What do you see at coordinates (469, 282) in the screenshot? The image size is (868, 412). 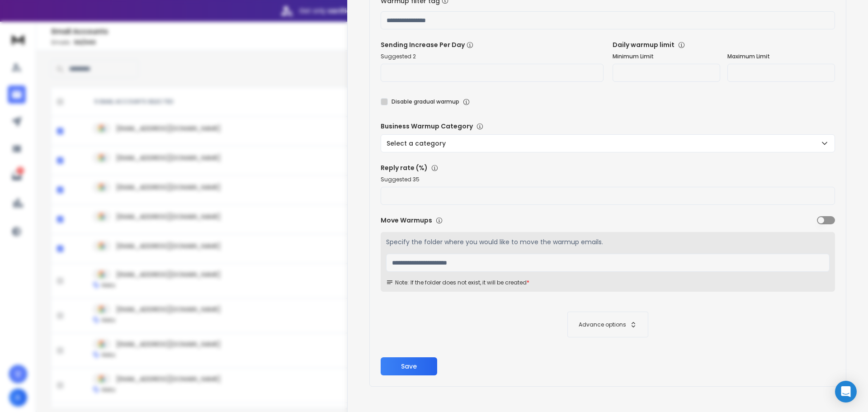 I see `p: If the folder does not exist, it will be created` at bounding box center [469, 282].